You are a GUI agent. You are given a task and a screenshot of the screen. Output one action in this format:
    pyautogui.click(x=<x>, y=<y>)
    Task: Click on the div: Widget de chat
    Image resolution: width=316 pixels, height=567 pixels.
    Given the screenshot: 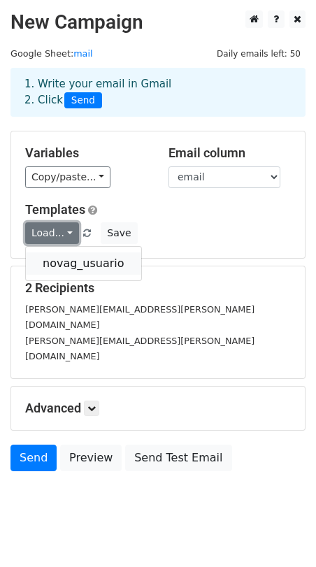 What is the action you would take?
    pyautogui.click(x=281, y=534)
    